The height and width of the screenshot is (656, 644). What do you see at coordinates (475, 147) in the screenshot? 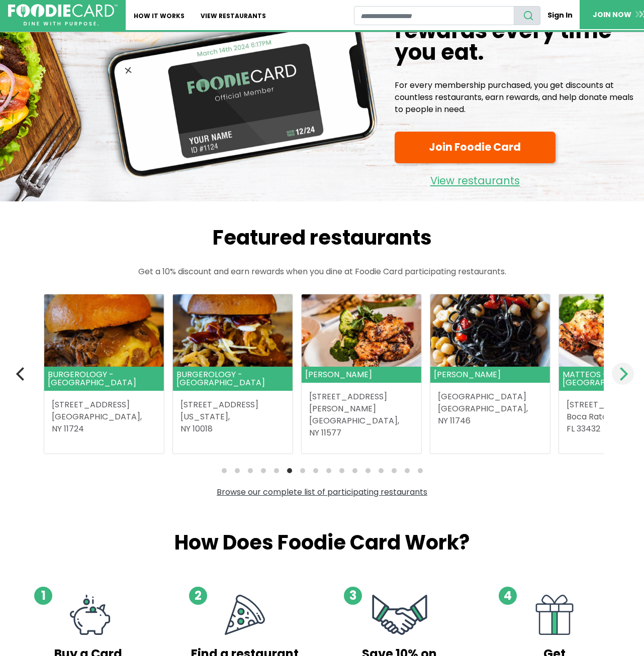
I see `a: Join Foodie Card` at bounding box center [475, 147].